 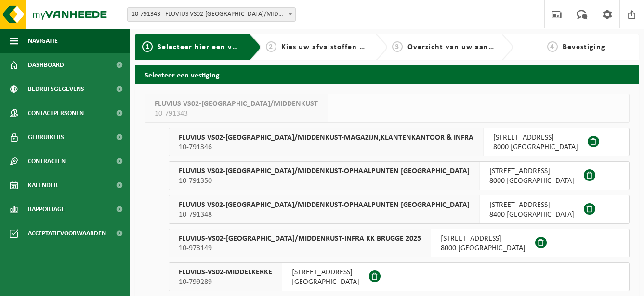 I want to click on span: Navigatie, so click(x=43, y=41).